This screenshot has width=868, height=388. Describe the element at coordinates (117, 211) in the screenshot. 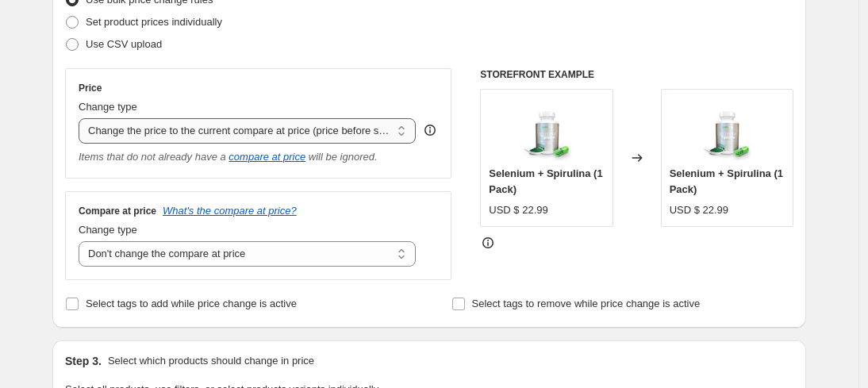

I see `h3: Compare at price` at that location.